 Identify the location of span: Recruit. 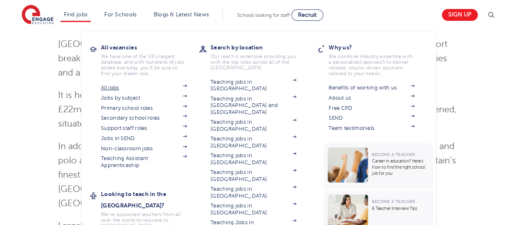
(307, 15).